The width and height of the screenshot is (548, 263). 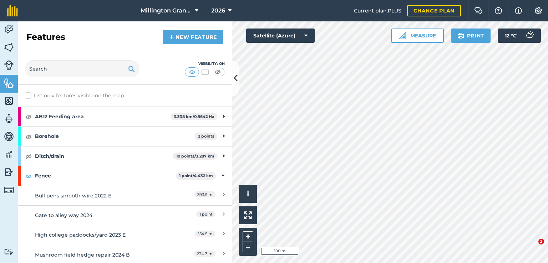 What do you see at coordinates (205, 64) in the screenshot?
I see `div: Visibility: On` at bounding box center [205, 64].